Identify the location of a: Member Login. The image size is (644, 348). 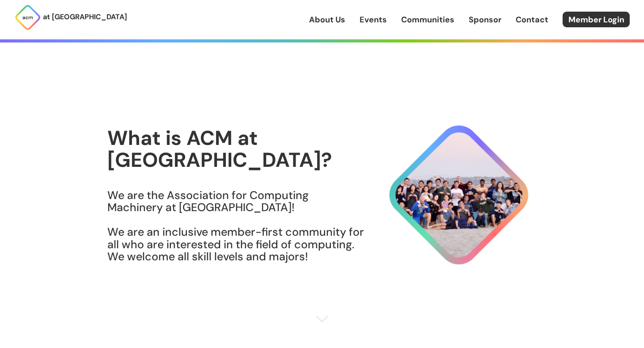
(596, 19).